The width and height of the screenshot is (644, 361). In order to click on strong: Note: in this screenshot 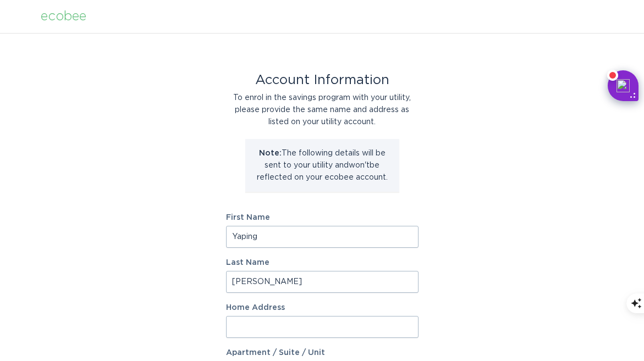, I will do `click(270, 153)`.